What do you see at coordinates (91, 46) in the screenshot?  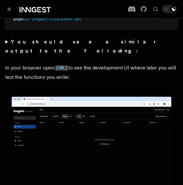 I see `summary: You should see a similar output to the following:` at bounding box center [91, 46].